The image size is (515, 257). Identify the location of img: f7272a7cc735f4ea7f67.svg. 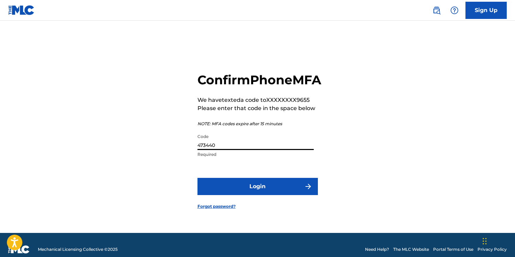
(308, 186).